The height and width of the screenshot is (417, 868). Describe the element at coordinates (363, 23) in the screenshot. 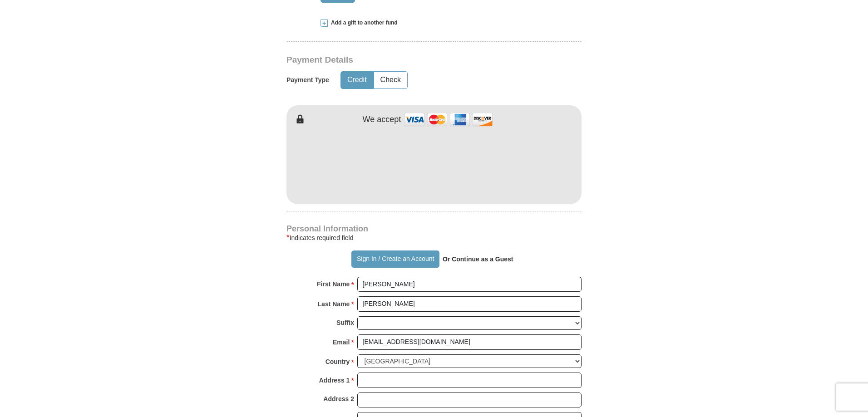

I see `span: Add a gift to another fund` at that location.